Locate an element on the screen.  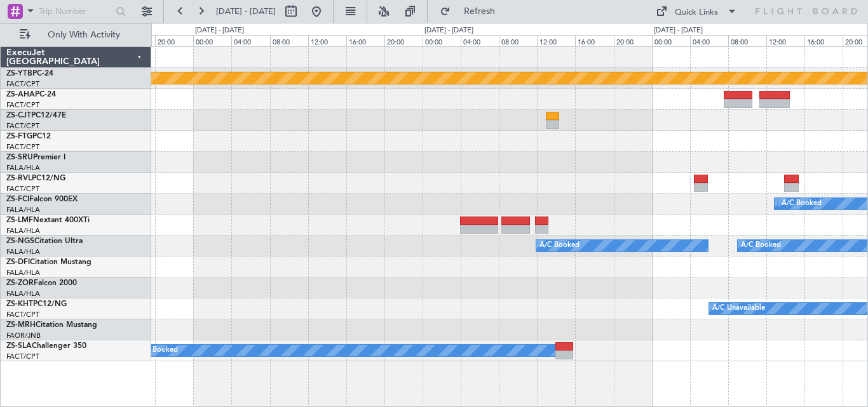
button: Only With Activity is located at coordinates (76, 35).